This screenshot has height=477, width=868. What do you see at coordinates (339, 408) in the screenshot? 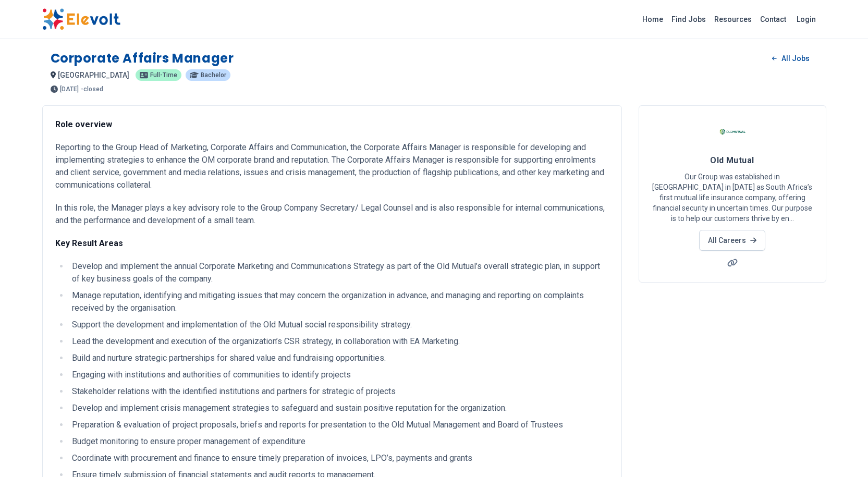
I see `li: Develop and implement crisis management strategies to safeguard and sustain positive reputation f...` at bounding box center [339, 408].